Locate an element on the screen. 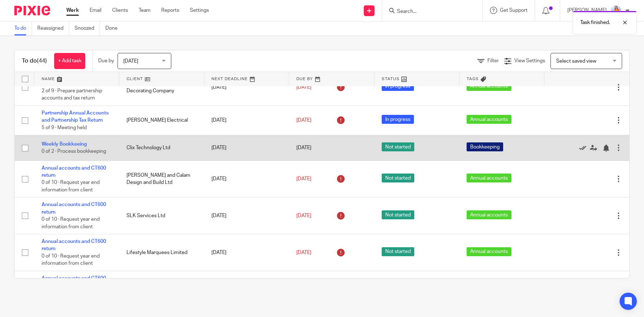 This screenshot has height=317, width=644. a: Team is located at coordinates (144, 10).